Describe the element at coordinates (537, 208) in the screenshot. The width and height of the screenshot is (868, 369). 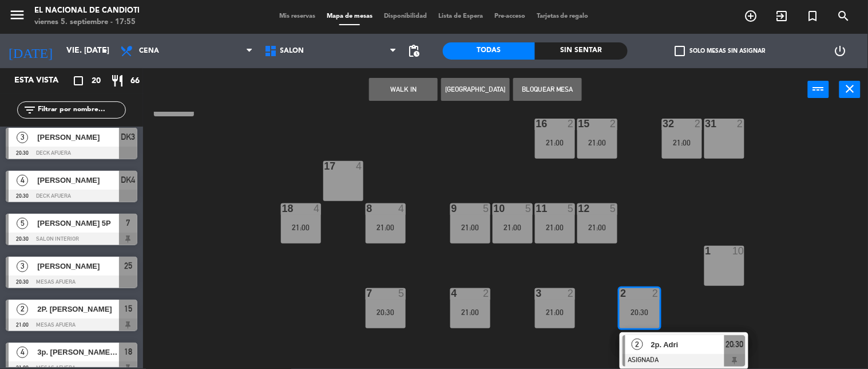
I see `div: 11` at that location.